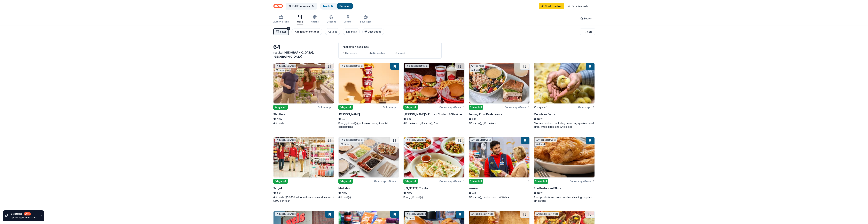 The image size is (868, 224). What do you see at coordinates (588, 32) in the screenshot?
I see `button: Sort` at bounding box center [588, 32].